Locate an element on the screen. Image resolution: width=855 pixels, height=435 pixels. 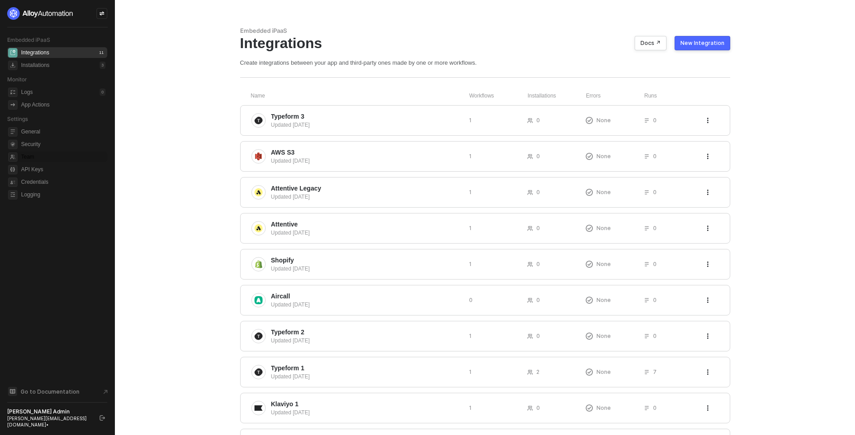
span: document-arrow is located at coordinates (105, 391).